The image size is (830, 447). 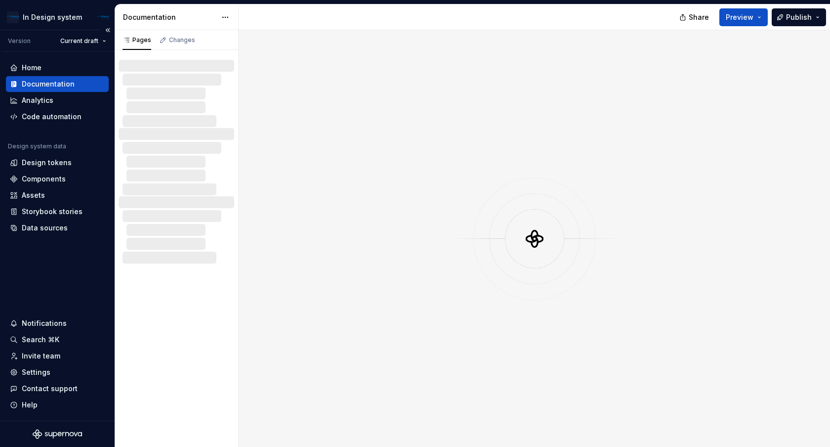 What do you see at coordinates (57, 372) in the screenshot?
I see `a: Settings` at bounding box center [57, 372].